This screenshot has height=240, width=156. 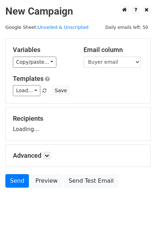 What do you see at coordinates (28, 78) in the screenshot?
I see `a: Templates` at bounding box center [28, 78].